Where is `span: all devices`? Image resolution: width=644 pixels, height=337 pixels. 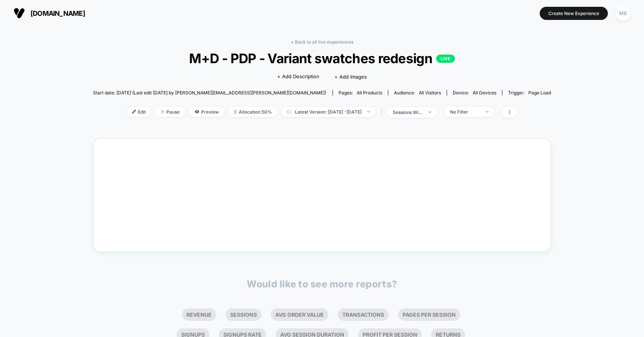
span: all devices is located at coordinates (484, 93).